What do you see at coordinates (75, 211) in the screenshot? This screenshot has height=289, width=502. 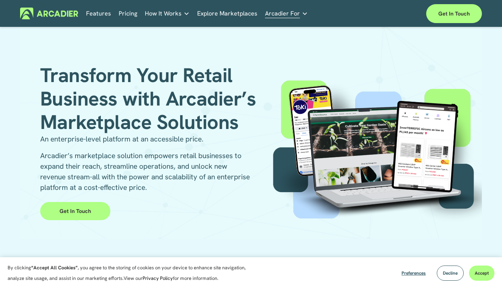 I see `a: Get in Touch` at bounding box center [75, 211].